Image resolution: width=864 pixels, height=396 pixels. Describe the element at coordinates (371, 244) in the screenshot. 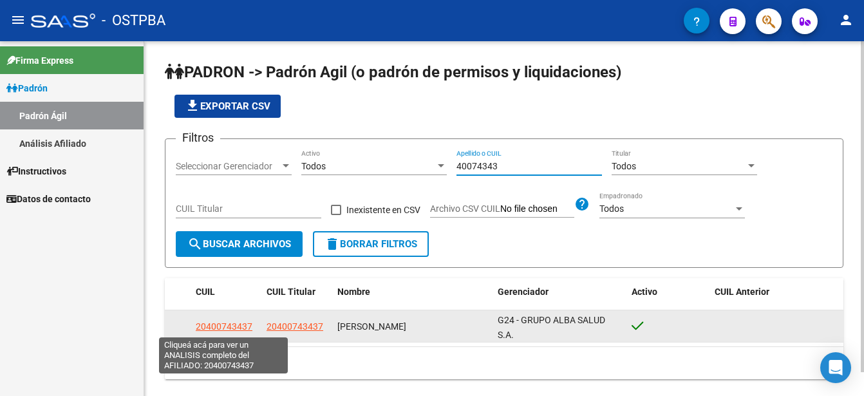

I see `span: Borrar Filtros` at that location.